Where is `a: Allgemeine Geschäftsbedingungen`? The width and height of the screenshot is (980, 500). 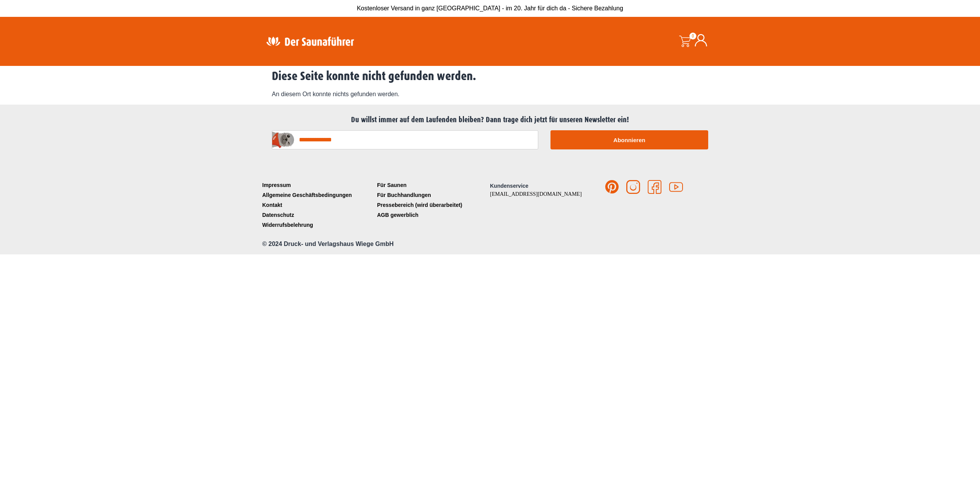 a: Allgemeine Geschäftsbedingungen is located at coordinates (318, 195).